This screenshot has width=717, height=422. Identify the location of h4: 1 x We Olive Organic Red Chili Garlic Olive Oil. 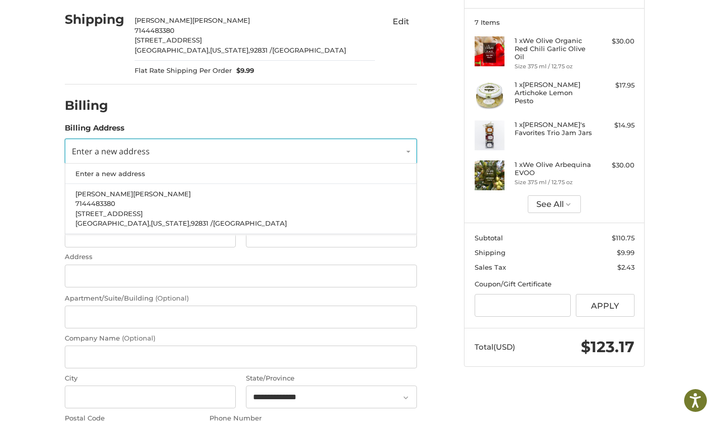
(553, 49).